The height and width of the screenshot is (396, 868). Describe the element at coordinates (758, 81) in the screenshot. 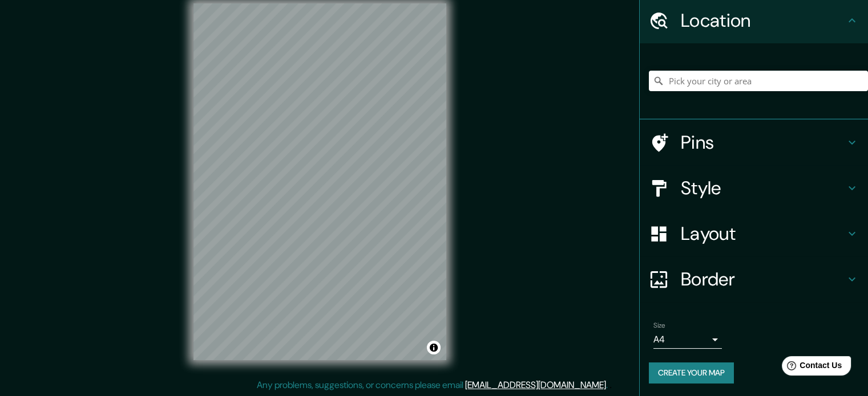

I see `input: Pick your city or area` at that location.